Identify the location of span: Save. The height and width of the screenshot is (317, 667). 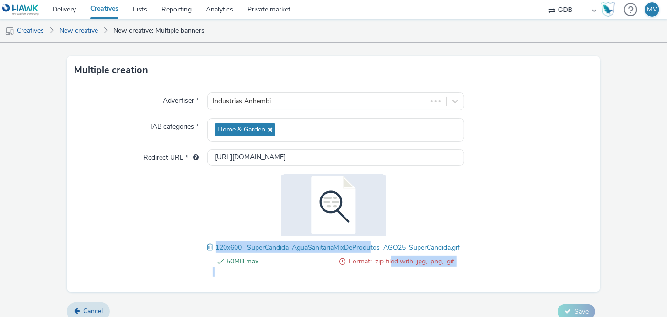
(582, 311).